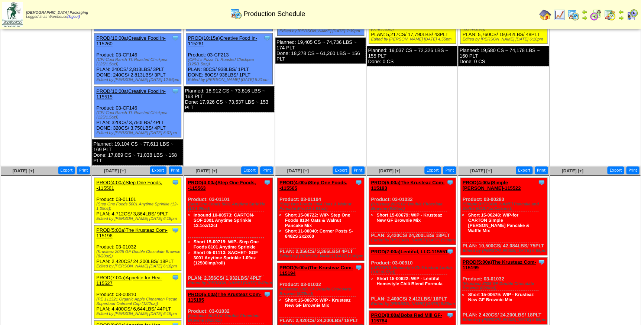  Describe the element at coordinates (226, 258) in the screenshot. I see `a: Short 05-01113: SACHET- SOF 3001 Anytime Sprinkle 1.09oz (12500imp/roll)` at that location.